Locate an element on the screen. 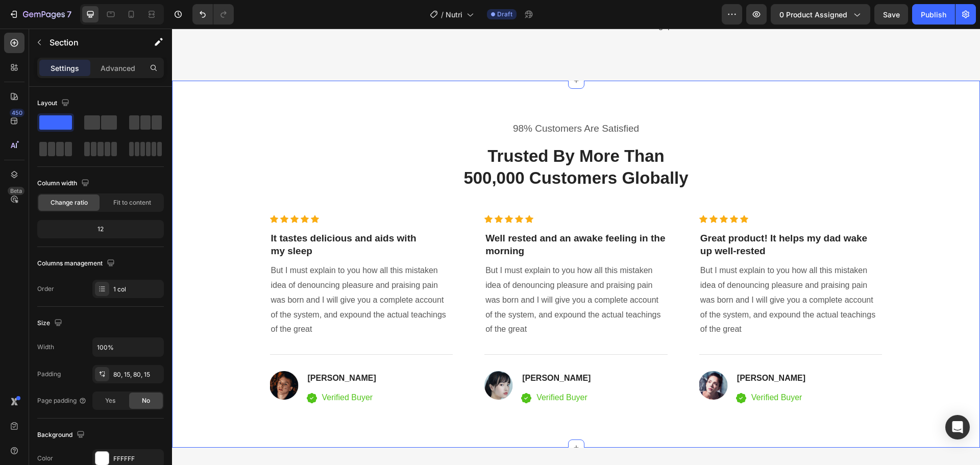  div: Columns management is located at coordinates (77, 264).